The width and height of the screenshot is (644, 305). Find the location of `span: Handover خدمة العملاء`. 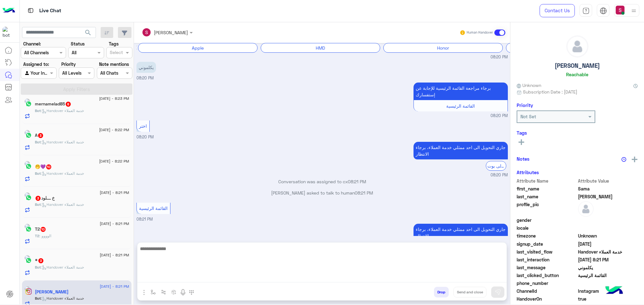

span: Handover خدمة العملاء is located at coordinates (608, 252).